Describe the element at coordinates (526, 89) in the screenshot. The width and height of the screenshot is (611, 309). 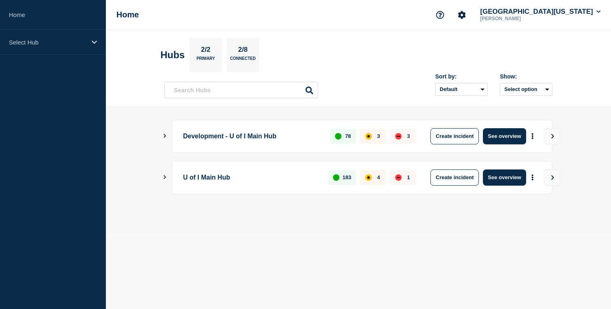
I see `button: Select option` at that location.